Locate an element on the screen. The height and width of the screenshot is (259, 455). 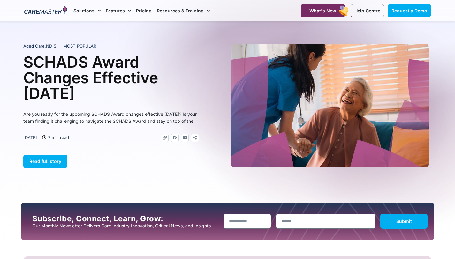
span: Read full story is located at coordinates (45, 161).